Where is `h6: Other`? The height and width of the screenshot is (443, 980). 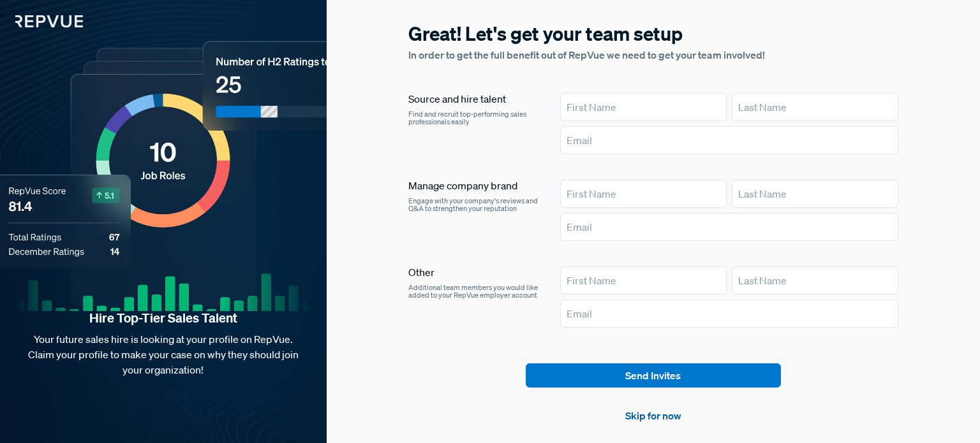 h6: Other is located at coordinates (474, 272).